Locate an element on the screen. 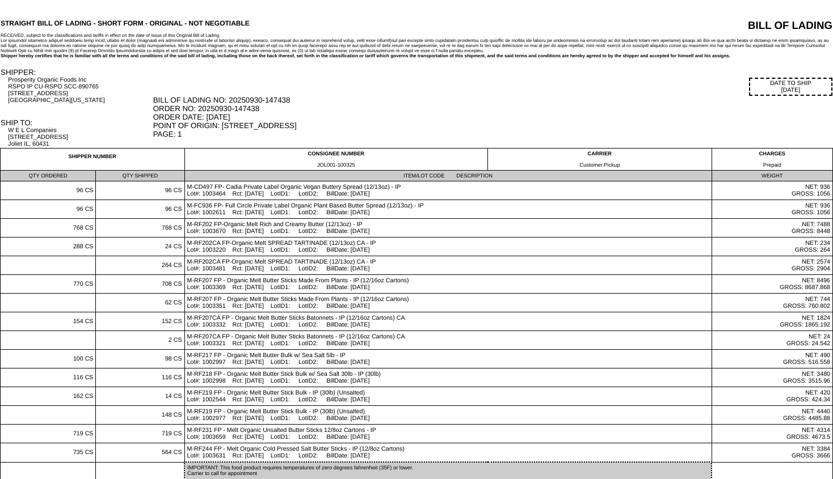 The image size is (833, 479). td: NET: 24 GROSS: 24.542 is located at coordinates (771, 340).